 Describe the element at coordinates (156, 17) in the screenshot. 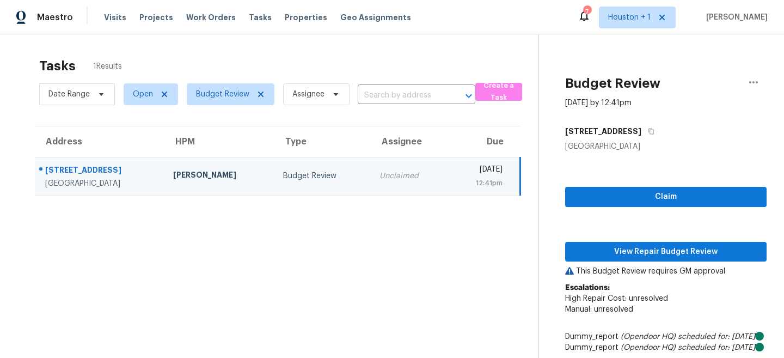

I see `span: Projects` at that location.